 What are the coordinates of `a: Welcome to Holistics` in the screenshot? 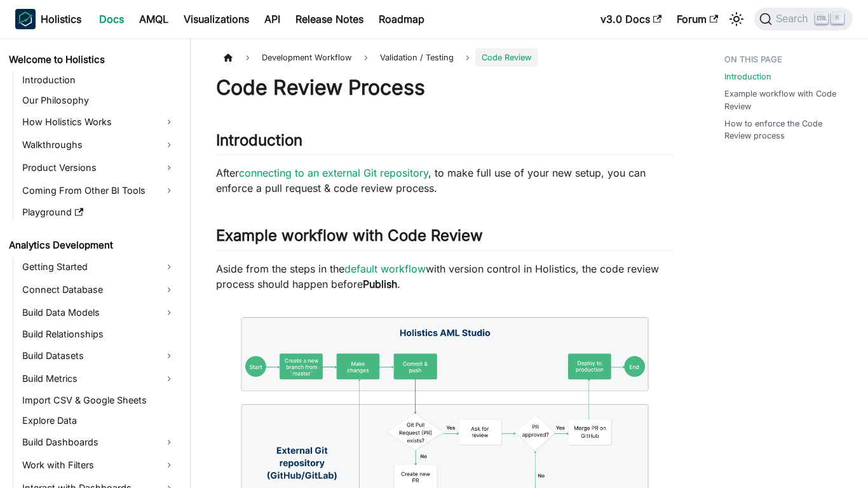 It's located at (92, 60).